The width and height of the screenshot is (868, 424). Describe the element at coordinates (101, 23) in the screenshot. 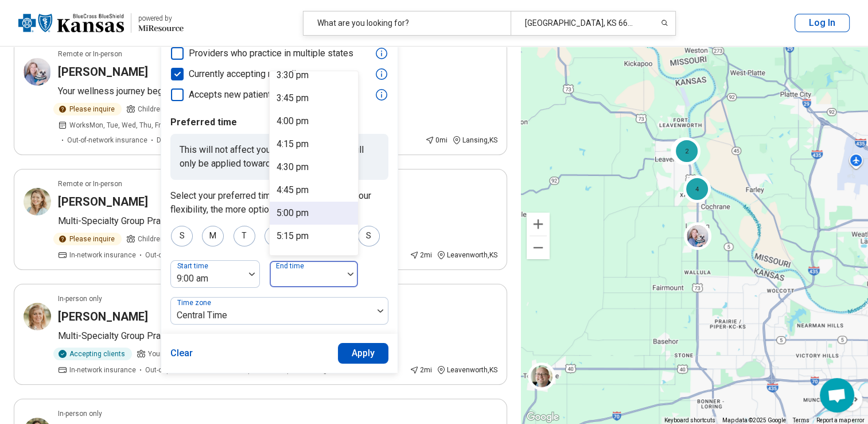

I see `a: Blue Cross Blue Shield Kansaspowered by` at that location.